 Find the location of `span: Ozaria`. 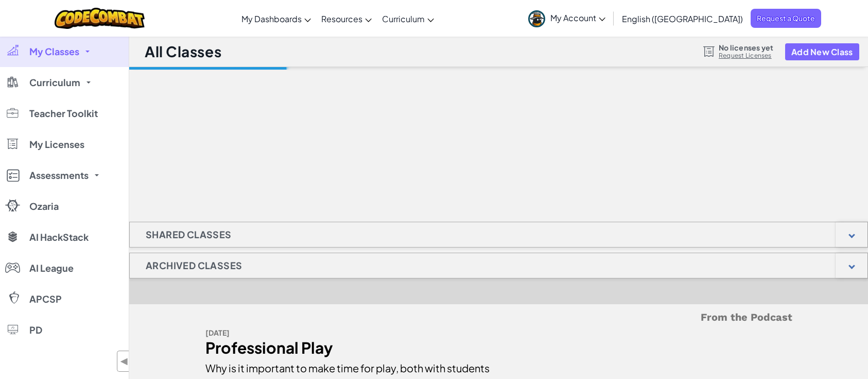

span: Ozaria is located at coordinates (44, 206).